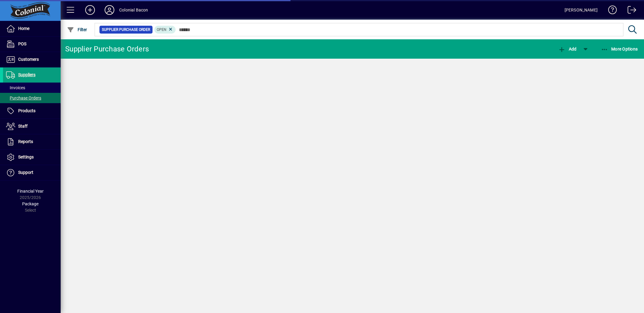 This screenshot has height=313, width=644. What do you see at coordinates (24, 29) in the screenshot?
I see `span: Home` at bounding box center [24, 29].